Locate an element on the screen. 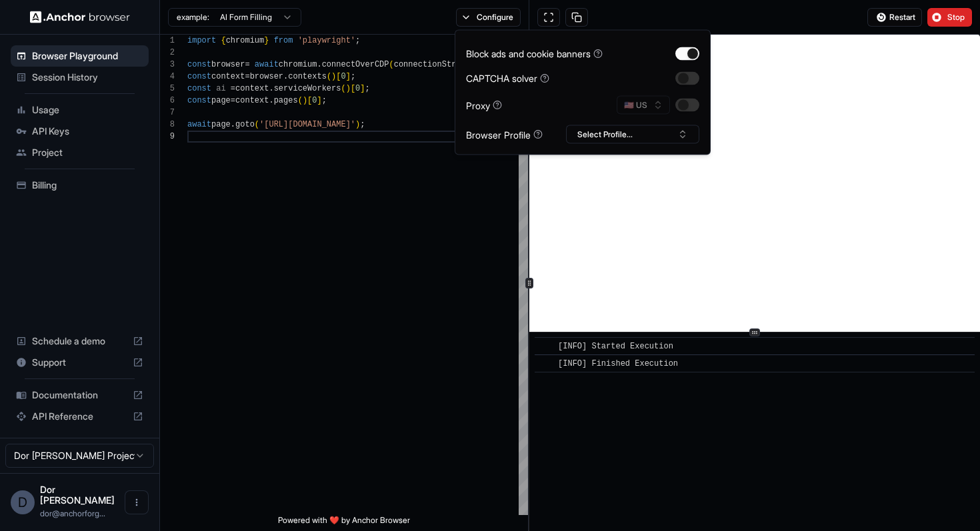 This screenshot has width=980, height=531. div: 3 is located at coordinates (167, 64).